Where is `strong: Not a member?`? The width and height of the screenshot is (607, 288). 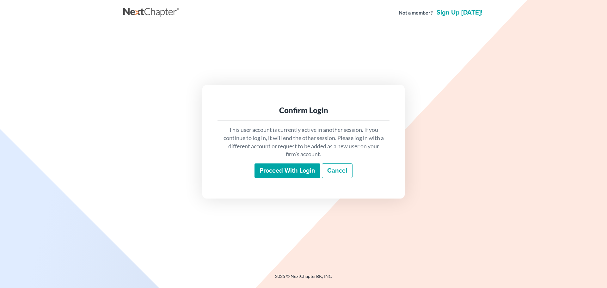 strong: Not a member? is located at coordinates (416, 13).